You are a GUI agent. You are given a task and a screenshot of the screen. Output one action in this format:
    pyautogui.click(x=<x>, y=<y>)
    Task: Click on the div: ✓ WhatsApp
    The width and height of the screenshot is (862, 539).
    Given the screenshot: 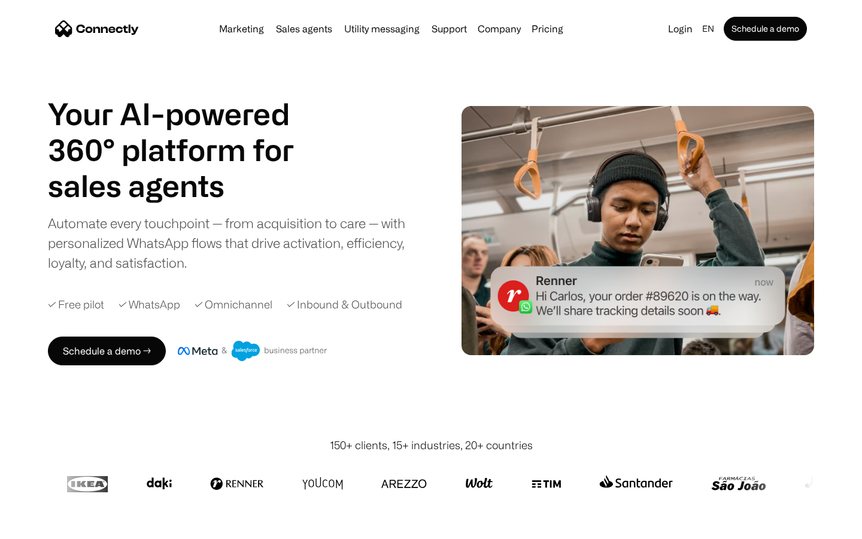 What is the action you would take?
    pyautogui.click(x=149, y=304)
    